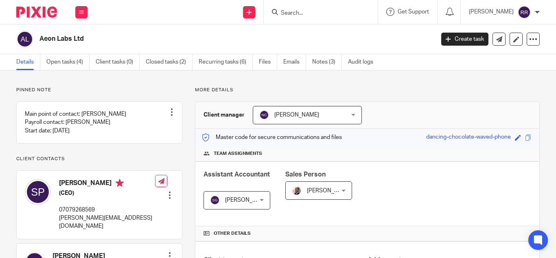 This screenshot has height=258, width=556. I want to click on input: Search, so click(317, 13).